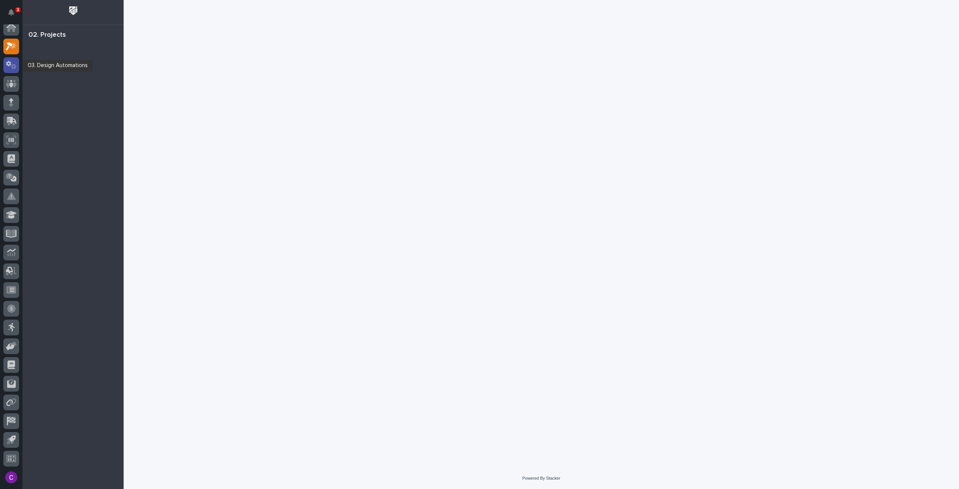 This screenshot has width=959, height=489. I want to click on img: Workspace Logo, so click(73, 10).